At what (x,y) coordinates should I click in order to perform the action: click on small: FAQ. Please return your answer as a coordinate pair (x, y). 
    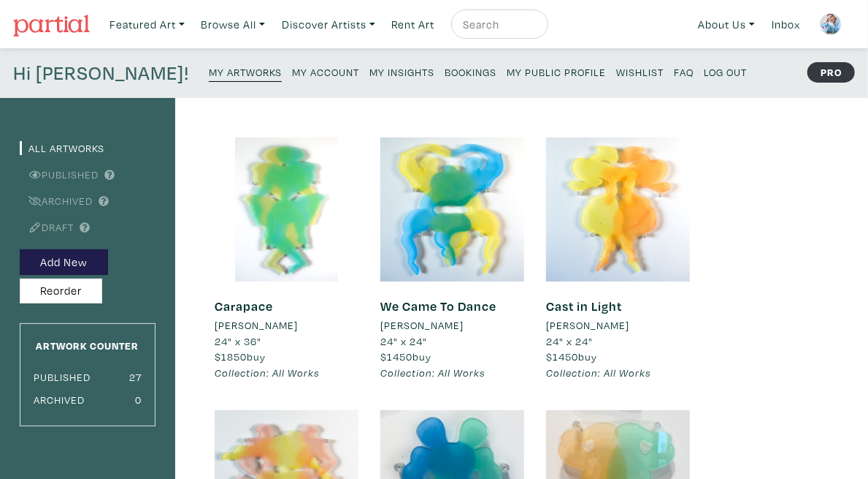
    Looking at the image, I should click on (683, 72).